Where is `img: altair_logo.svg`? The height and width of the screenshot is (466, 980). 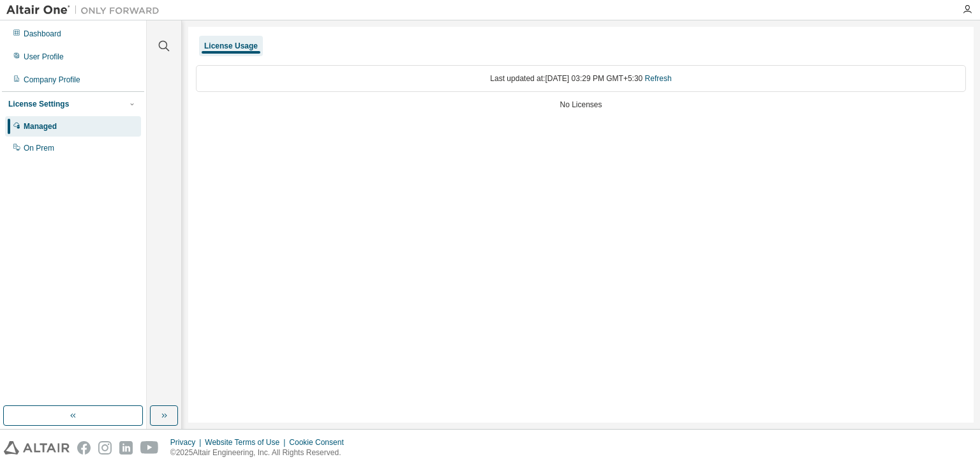 img: altair_logo.svg is located at coordinates (37, 448).